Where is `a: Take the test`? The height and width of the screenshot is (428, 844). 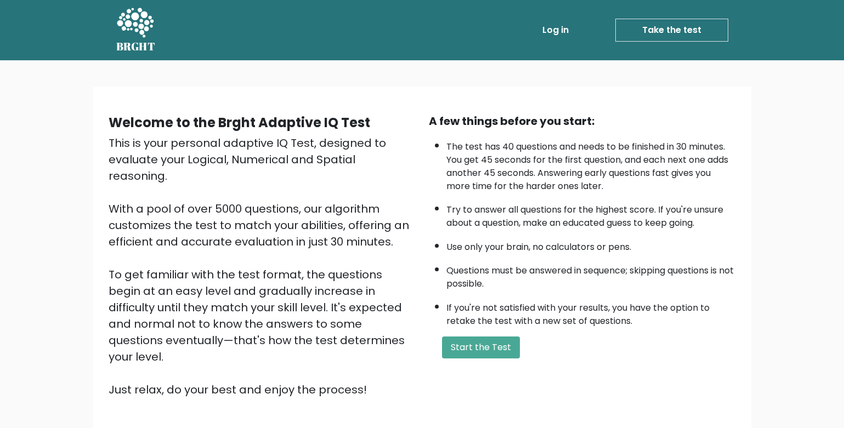
a: Take the test is located at coordinates (672, 30).